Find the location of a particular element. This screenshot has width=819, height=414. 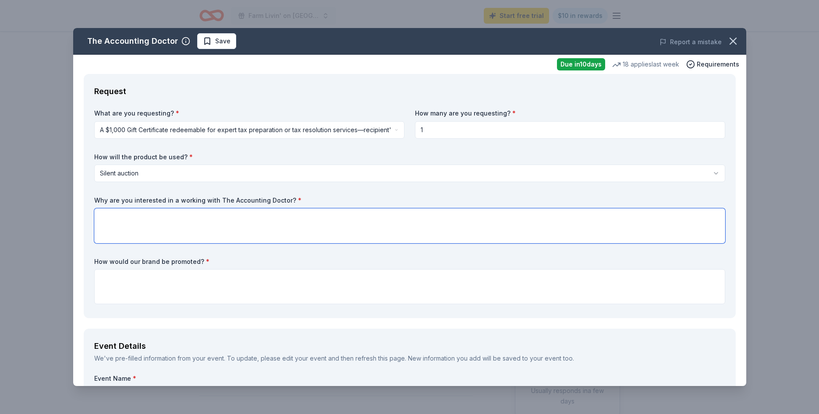

div: The Accounting Doctor is located at coordinates (132, 41).